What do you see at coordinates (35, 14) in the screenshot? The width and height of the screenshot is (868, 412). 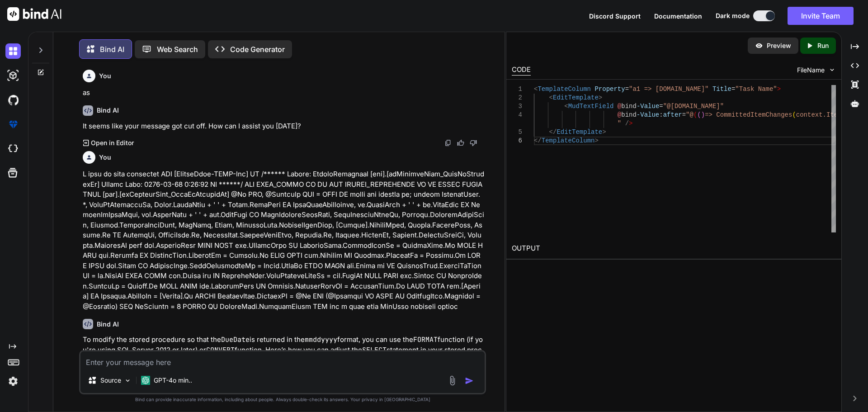 I see `img: Bind AI` at bounding box center [35, 14].